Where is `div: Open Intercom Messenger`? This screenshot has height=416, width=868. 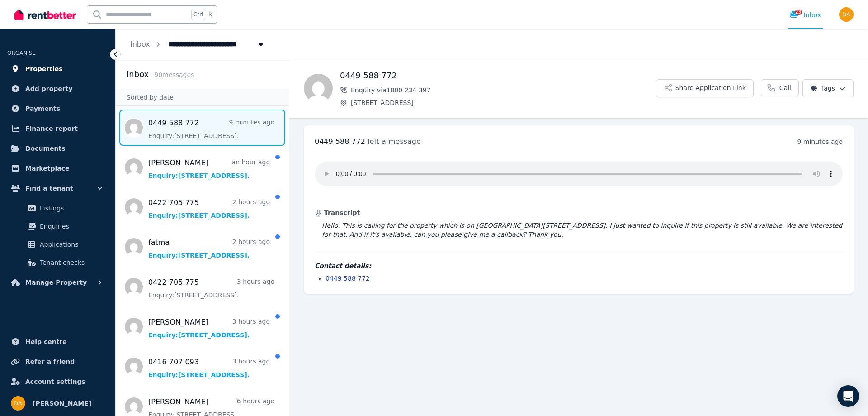 div: Open Intercom Messenger is located at coordinates (848, 396).